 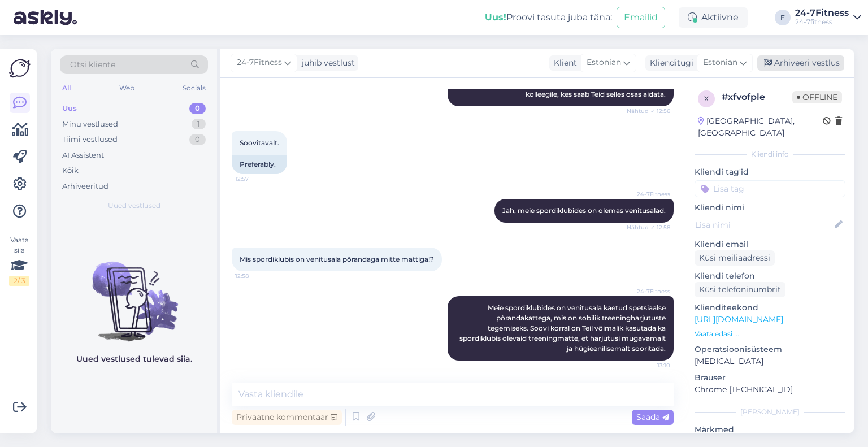 What do you see at coordinates (770, 275) in the screenshot?
I see `p: Kliendi telefon` at bounding box center [770, 275].